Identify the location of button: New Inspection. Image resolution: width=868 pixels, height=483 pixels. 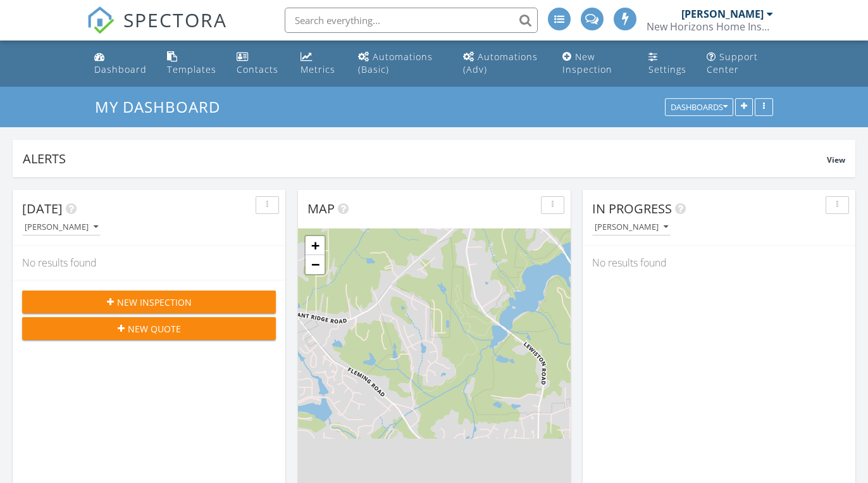
(149, 302).